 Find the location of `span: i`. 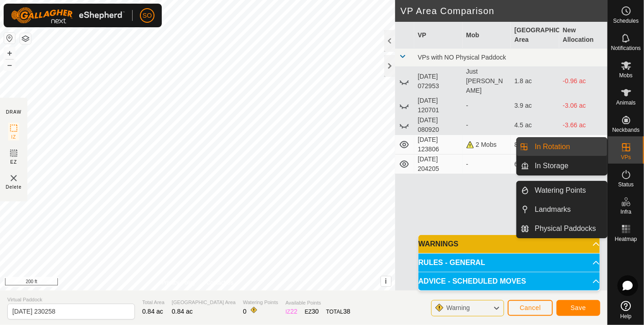

span: i is located at coordinates (385, 281).